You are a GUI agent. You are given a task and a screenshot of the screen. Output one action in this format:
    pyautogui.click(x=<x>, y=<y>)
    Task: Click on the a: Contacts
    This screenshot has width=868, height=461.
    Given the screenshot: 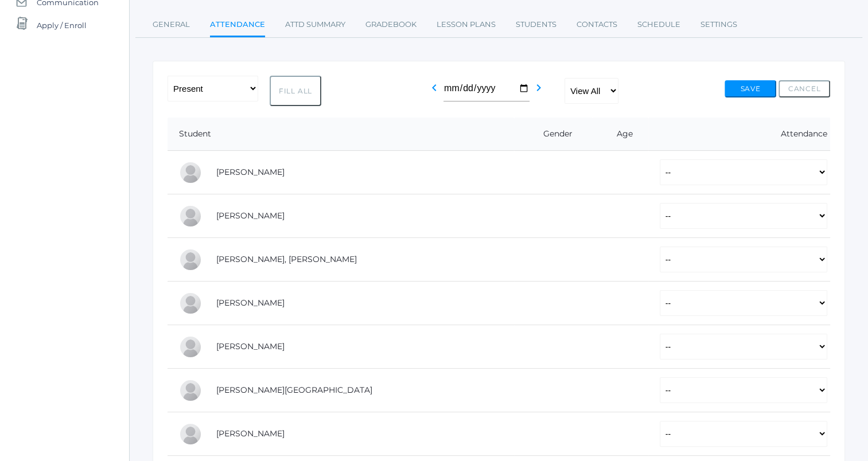 What is the action you would take?
    pyautogui.click(x=596, y=25)
    